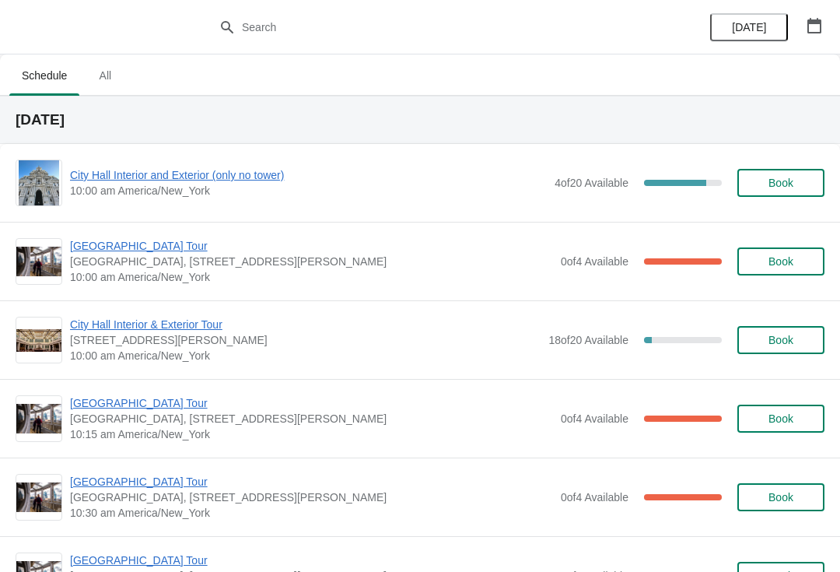 This screenshot has width=840, height=572. I want to click on img: City Hall Interior & Exterior Tour | 1400 John F Kennedy Boulevard, Suite 121, Philadelphia, PA, ..., so click(39, 340).